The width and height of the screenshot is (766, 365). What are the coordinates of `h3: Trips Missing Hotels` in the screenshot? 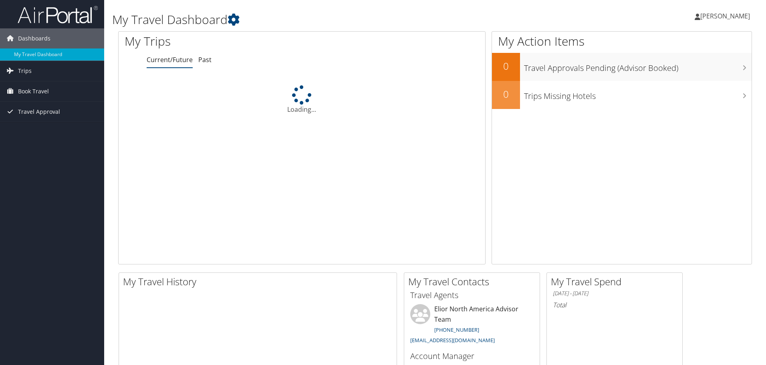 It's located at (637, 94).